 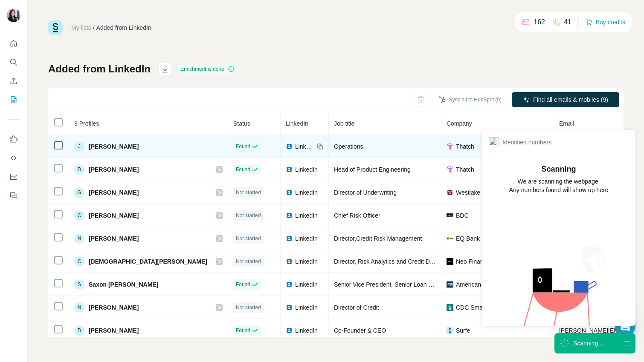 I want to click on h1: Added from LinkedIn, so click(x=99, y=69).